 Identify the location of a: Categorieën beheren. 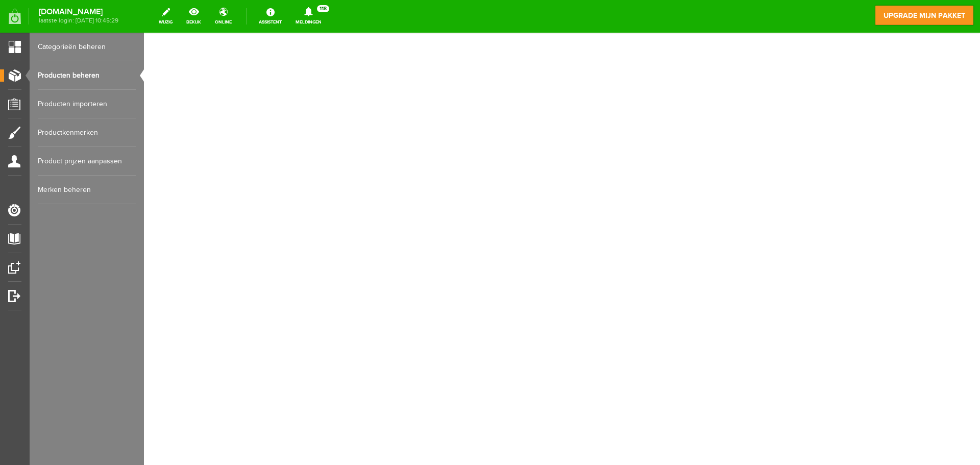
(86, 47).